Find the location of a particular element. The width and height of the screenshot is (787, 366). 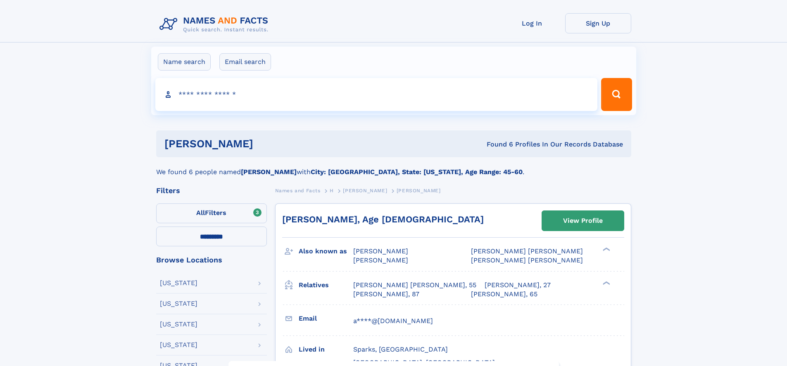

h3: Also known as is located at coordinates (326, 251).